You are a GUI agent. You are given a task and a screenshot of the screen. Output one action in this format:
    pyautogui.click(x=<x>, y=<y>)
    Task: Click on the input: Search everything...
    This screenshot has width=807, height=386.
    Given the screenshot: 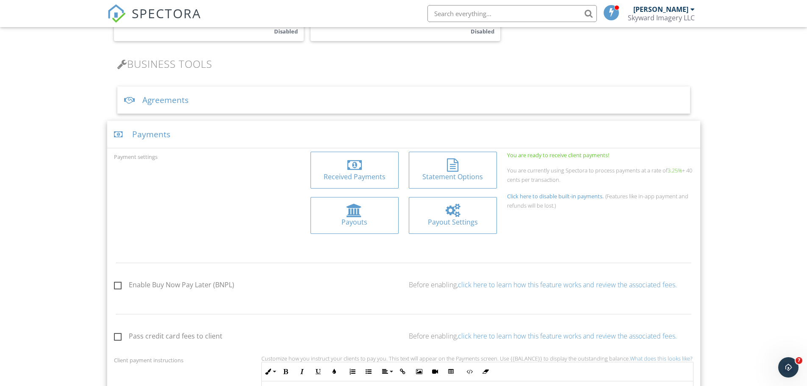 What is the action you would take?
    pyautogui.click(x=512, y=14)
    